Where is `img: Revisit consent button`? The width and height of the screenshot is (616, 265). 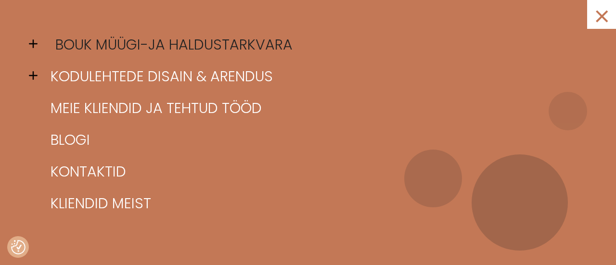
img: Revisit consent button is located at coordinates (18, 247).